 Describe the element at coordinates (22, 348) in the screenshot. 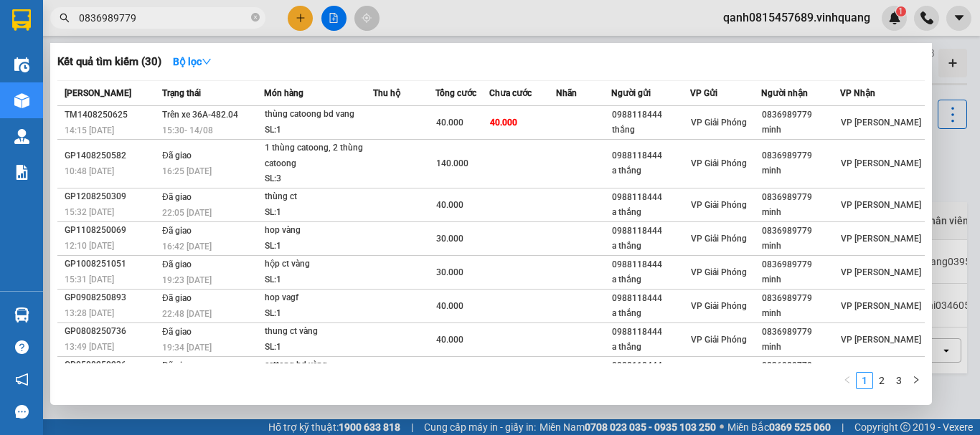

I see `span: question-circle` at that location.